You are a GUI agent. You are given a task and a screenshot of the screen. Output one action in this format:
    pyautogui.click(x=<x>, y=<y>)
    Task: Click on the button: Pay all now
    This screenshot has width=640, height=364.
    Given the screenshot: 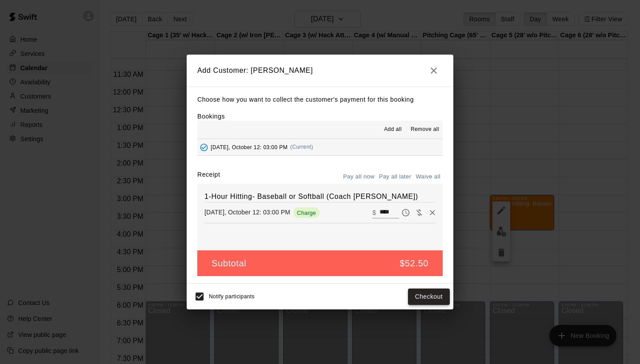 What is the action you would take?
    pyautogui.click(x=359, y=177)
    